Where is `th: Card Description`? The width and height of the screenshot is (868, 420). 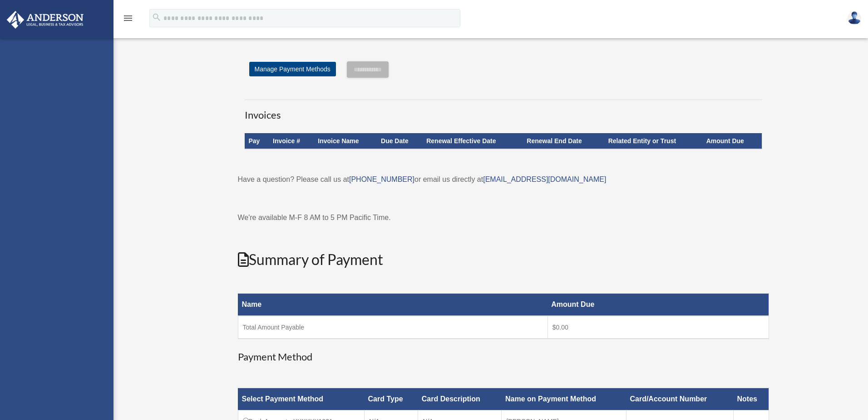 th: Card Description is located at coordinates (460, 398).